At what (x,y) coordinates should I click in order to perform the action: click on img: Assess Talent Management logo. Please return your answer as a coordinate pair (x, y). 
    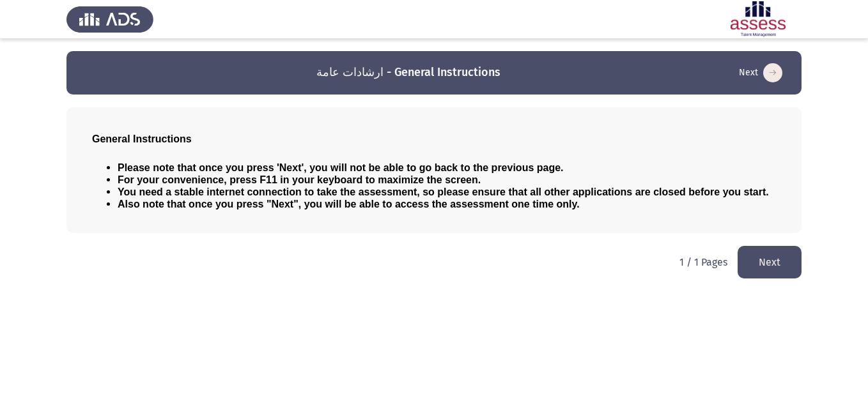
    Looking at the image, I should click on (110, 20).